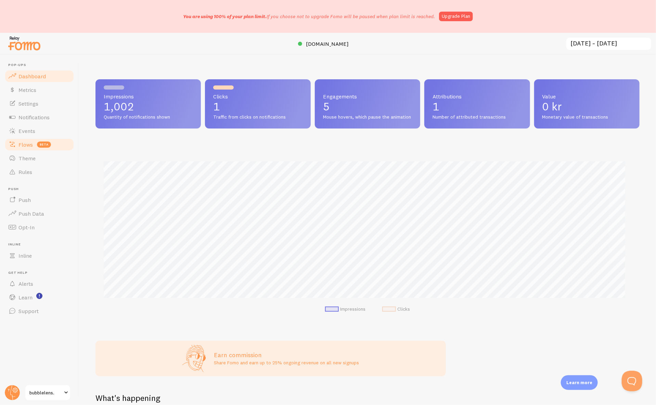 The width and height of the screenshot is (656, 405). I want to click on span: Opt-In, so click(26, 227).